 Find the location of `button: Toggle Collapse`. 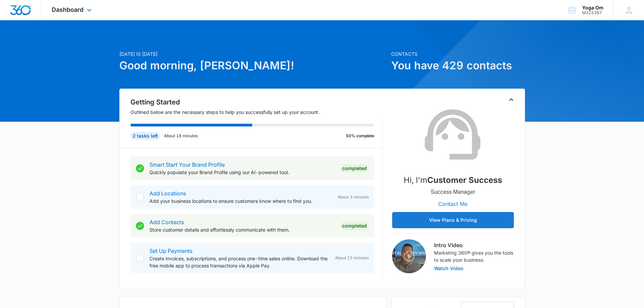

button: Toggle Collapse is located at coordinates (511, 99).